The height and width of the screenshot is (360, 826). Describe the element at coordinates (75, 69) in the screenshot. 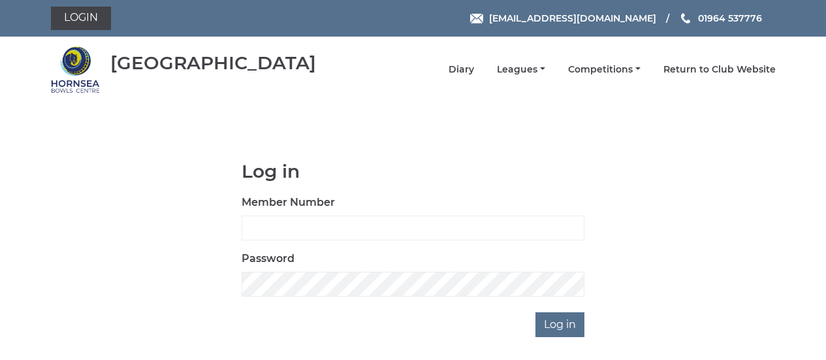

I see `img: Hornsea Bowls Centre` at that location.